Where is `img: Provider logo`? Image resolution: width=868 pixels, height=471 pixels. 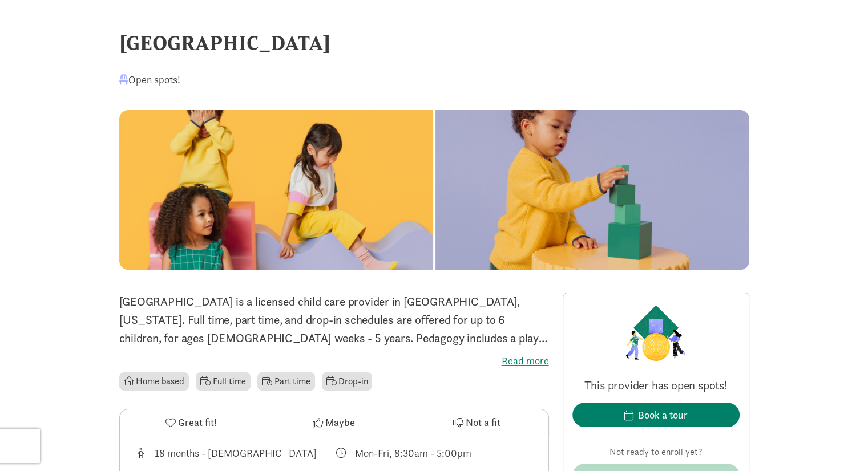
img: Provider logo is located at coordinates (656, 333).